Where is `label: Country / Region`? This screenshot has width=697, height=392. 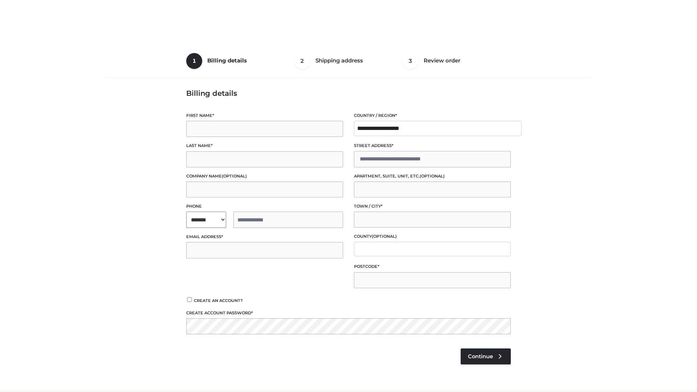
label: Country / Region is located at coordinates (432, 115).